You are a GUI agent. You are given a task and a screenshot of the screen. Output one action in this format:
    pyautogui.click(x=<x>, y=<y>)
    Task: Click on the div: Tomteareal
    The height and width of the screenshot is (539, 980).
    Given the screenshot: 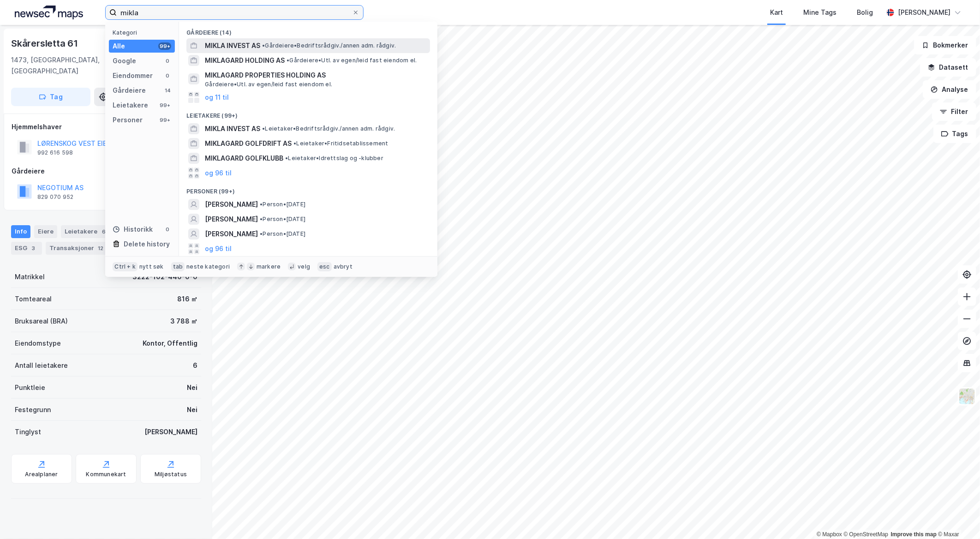 What is the action you would take?
    pyautogui.click(x=33, y=299)
    